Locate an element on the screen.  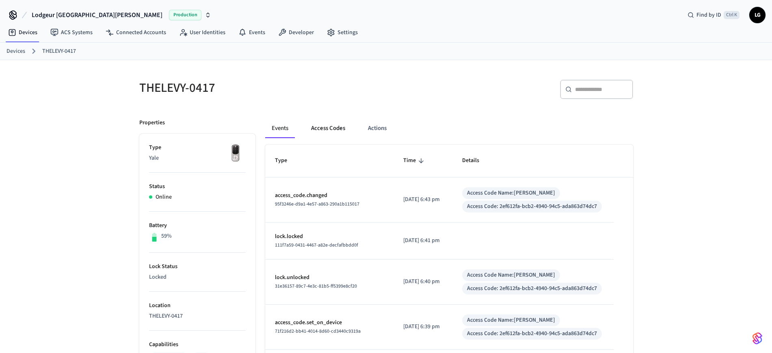
p: access_code.set_on_device is located at coordinates (330, 323).